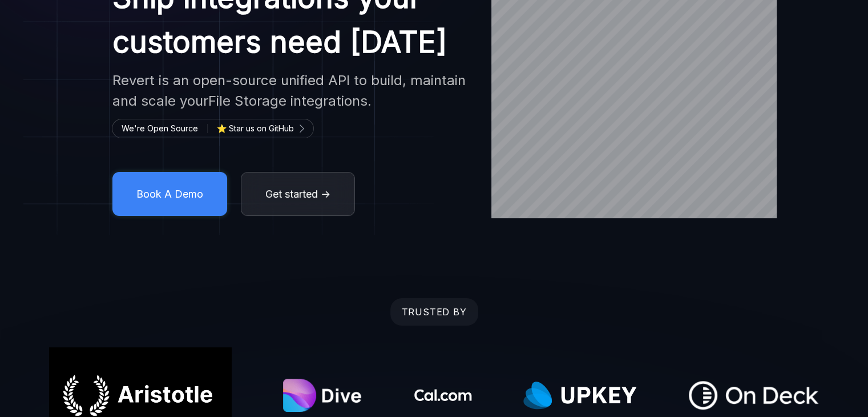 This screenshot has height=417, width=868. I want to click on img: Dive, so click(323, 396).